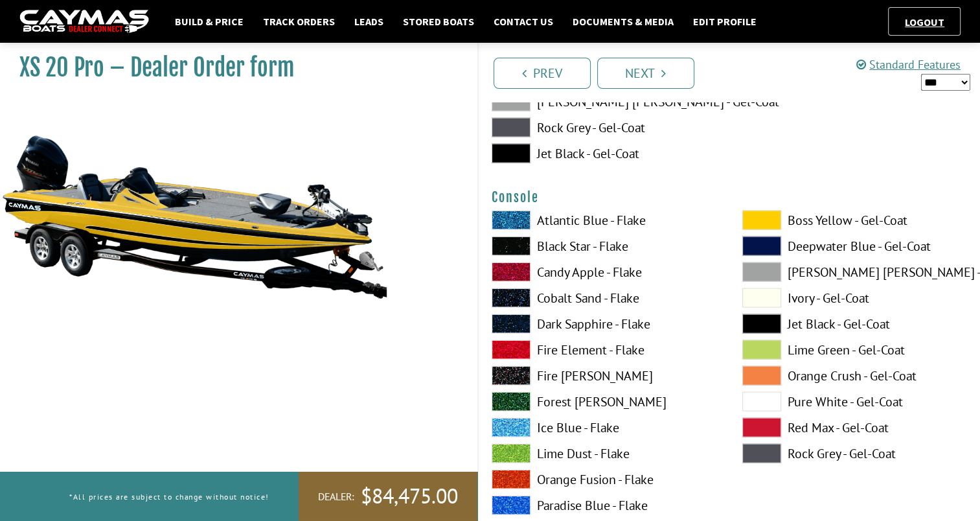 This screenshot has height=521, width=980. I want to click on img: caymas-dealer-connect-2ed40d3bc7270c1d8d7ffb4b79bf05adc795679939227970def78ec6f6c03838.gif, so click(85, 21).